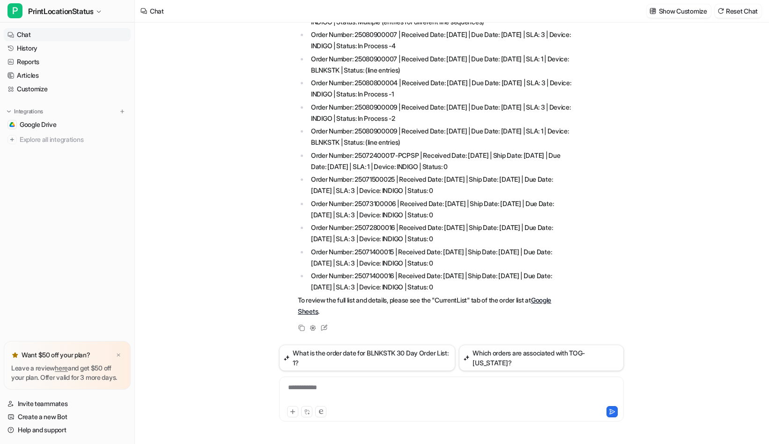 This screenshot has height=444, width=769. Describe the element at coordinates (67, 89) in the screenshot. I see `a: Customize` at that location.